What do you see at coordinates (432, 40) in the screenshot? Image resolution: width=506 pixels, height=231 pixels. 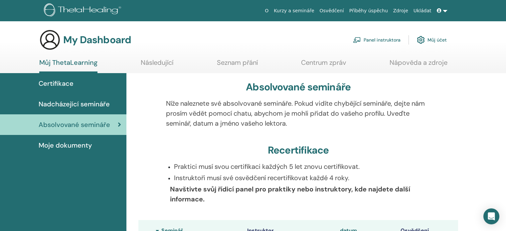 I see `a: Můj účet` at bounding box center [432, 40].